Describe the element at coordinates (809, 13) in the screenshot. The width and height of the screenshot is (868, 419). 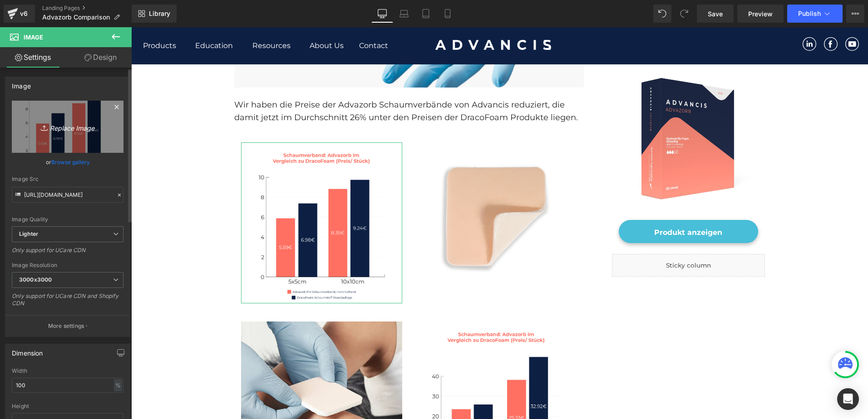
I see `span: Publish` at that location.